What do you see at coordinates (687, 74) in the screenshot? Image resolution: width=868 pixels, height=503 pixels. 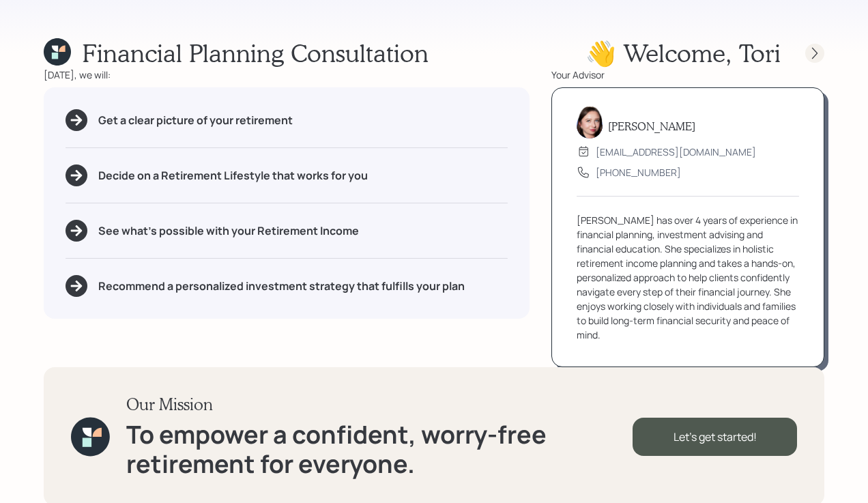 I see `div: Your Advisor` at bounding box center [687, 74].